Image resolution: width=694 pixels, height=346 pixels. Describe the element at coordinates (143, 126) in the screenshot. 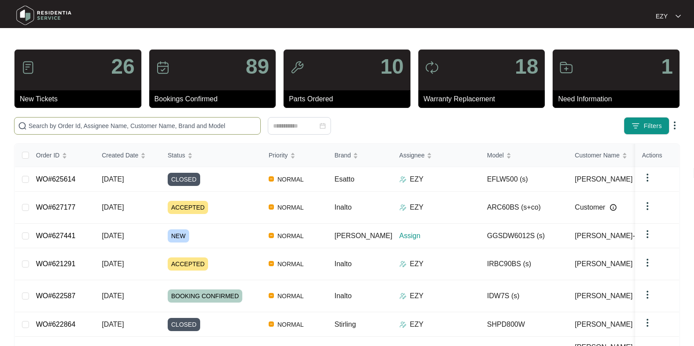

I see `input: Search by Order Id, Assignee Name, Customer Name, Brand and Model` at that location.